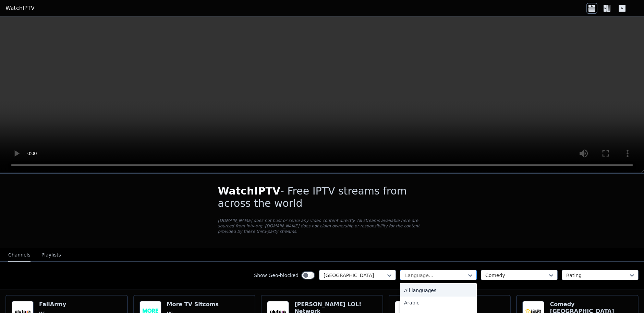 The image size is (644, 313). Describe the element at coordinates (439, 290) in the screenshot. I see `div: All languages` at that location.